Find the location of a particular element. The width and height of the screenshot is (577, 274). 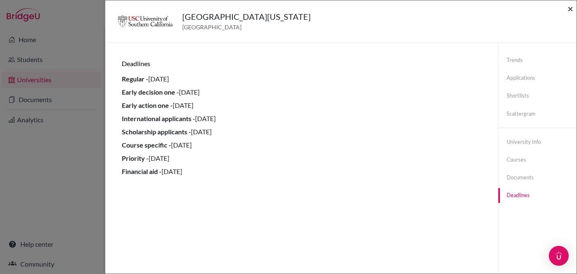

span: International applicants - is located at coordinates (158, 118).